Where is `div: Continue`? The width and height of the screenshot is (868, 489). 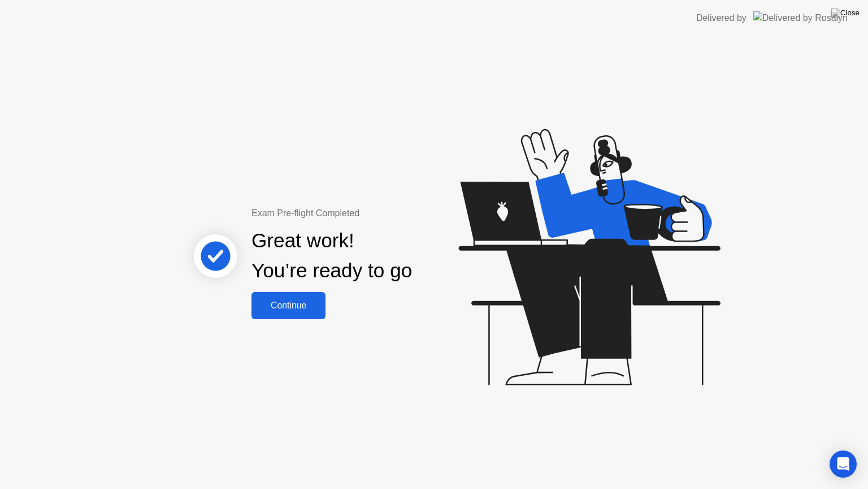
div: Continue is located at coordinates (288, 306).